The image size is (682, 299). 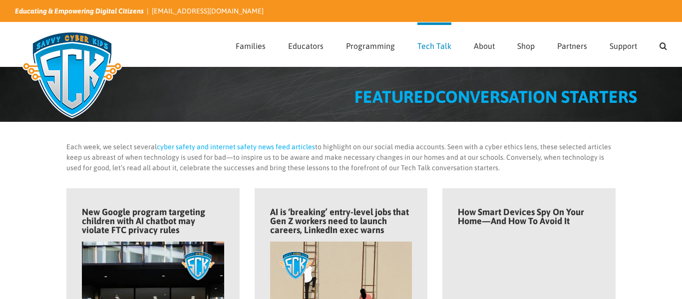 What do you see at coordinates (371, 44) in the screenshot?
I see `a: Programming` at bounding box center [371, 44].